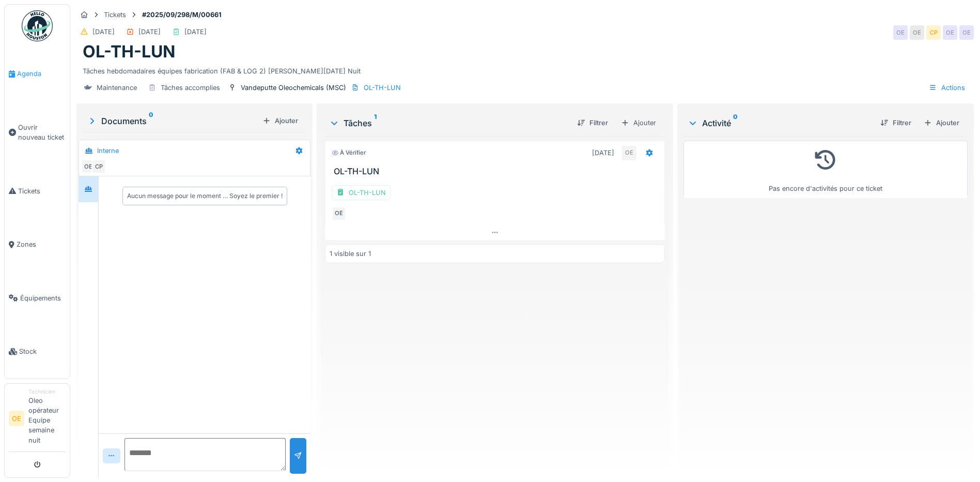 The height and width of the screenshot is (482, 980). What do you see at coordinates (350, 253) in the screenshot?
I see `div: 1 visible sur 1` at bounding box center [350, 253].